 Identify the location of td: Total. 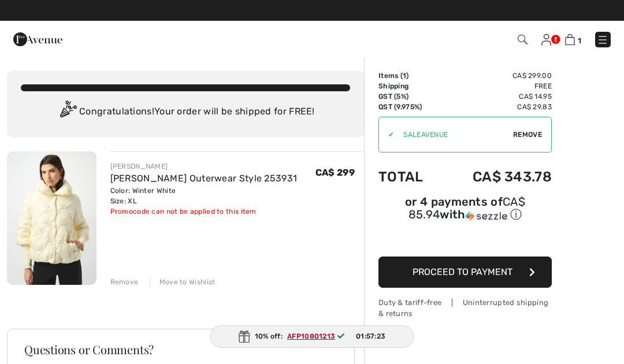
(410, 177).